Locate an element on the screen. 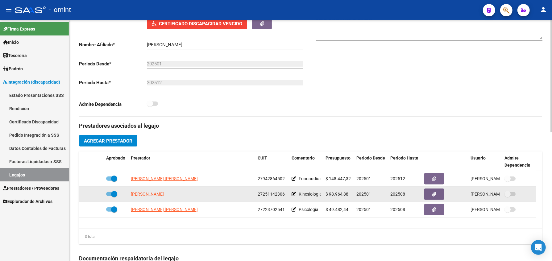 The width and height of the screenshot is (552, 261). p: Periodo Desde is located at coordinates (113, 64).